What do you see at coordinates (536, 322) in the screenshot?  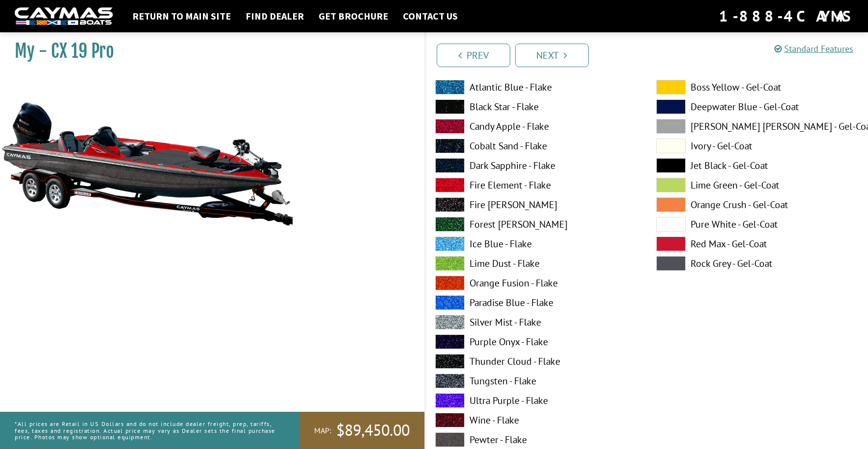 I see `label: Silver Mist - Flake` at bounding box center [536, 322].